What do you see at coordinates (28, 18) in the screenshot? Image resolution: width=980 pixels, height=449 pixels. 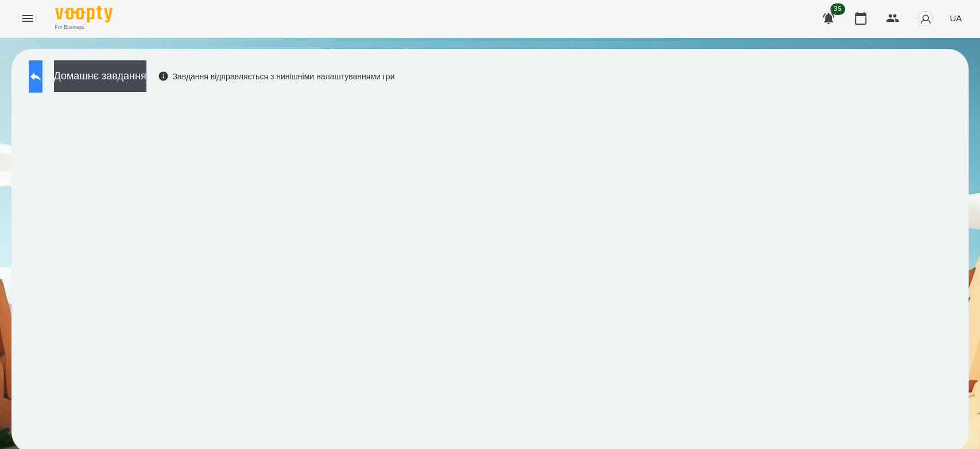 I see `button: Menu` at bounding box center [28, 18].